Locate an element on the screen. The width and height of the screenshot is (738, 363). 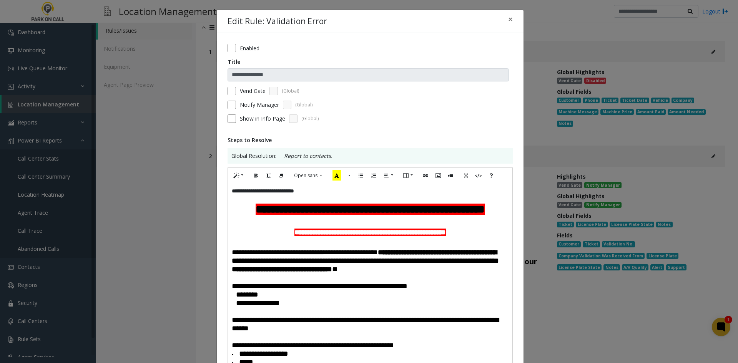
button: More Color is located at coordinates (348, 176).